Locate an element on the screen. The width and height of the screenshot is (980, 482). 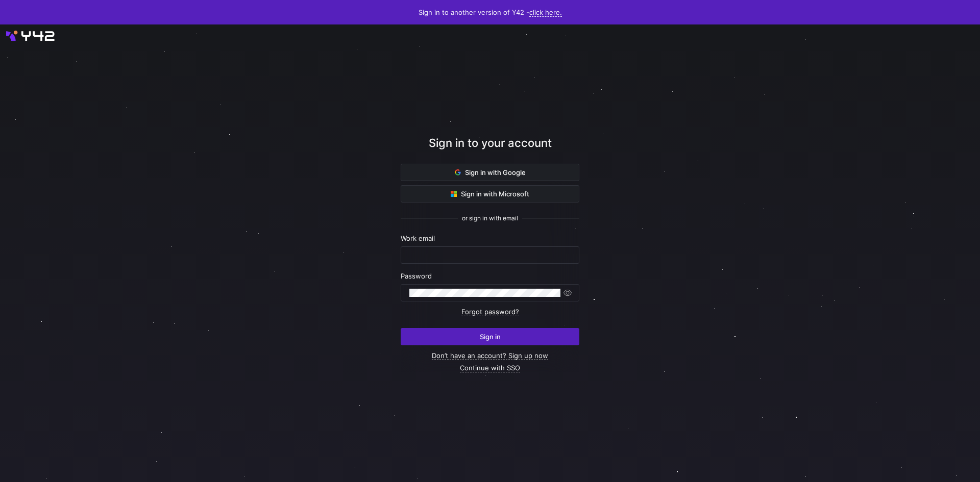
span: Sign in with Google is located at coordinates (490, 172).